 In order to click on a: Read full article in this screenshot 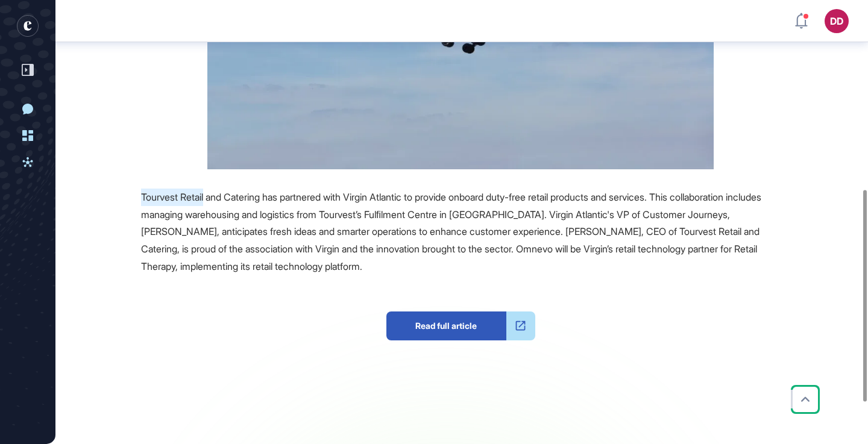, I will do `click(460, 326)`.